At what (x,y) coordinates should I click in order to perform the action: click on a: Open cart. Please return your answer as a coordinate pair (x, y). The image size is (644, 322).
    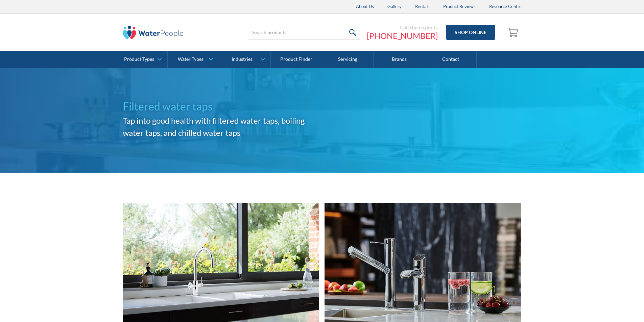
    Looking at the image, I should click on (514, 33).